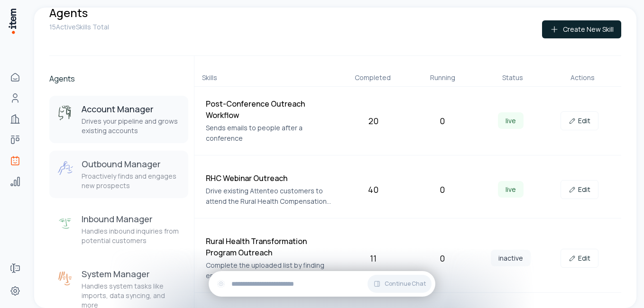 The image size is (644, 308). Describe the element at coordinates (131, 181) in the screenshot. I see `p: Proactively finds and engages new prospects` at that location.